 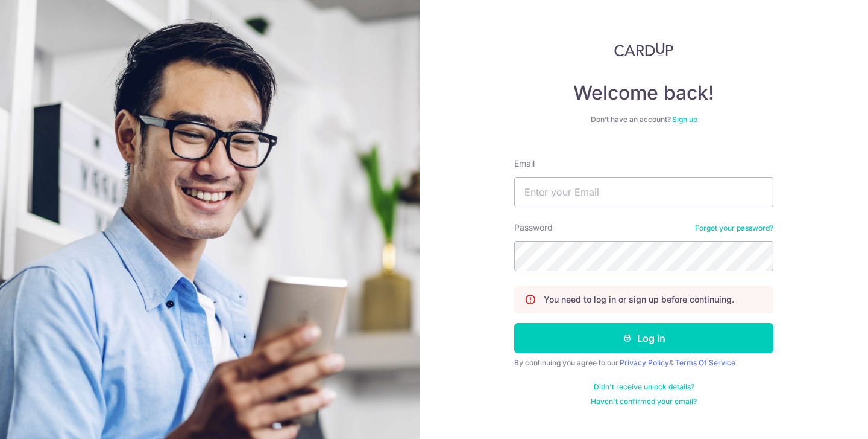 What do you see at coordinates (533, 227) in the screenshot?
I see `label: Password` at bounding box center [533, 227].